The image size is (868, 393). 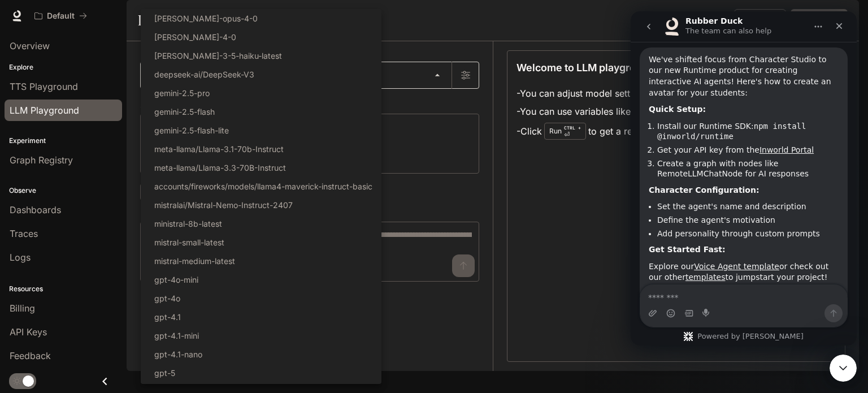 What do you see at coordinates (46, 98) in the screenshot?
I see `b: Quick Setup:` at bounding box center [46, 98].